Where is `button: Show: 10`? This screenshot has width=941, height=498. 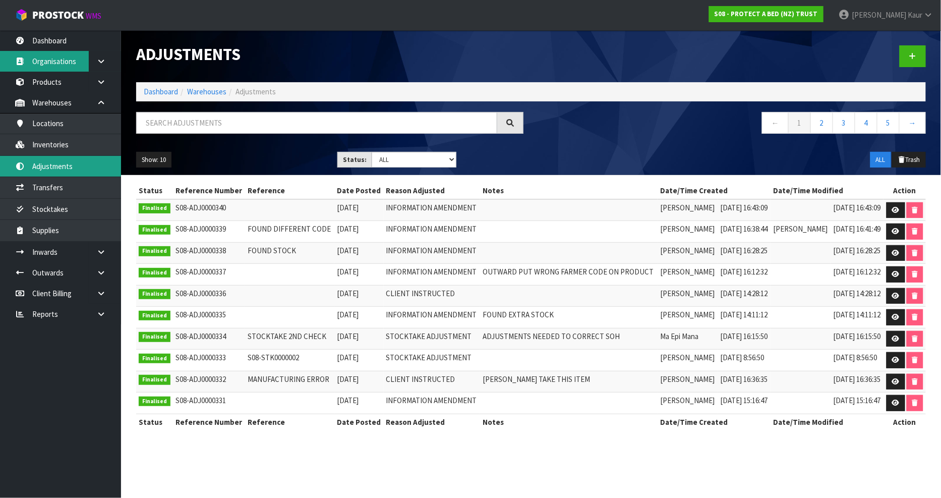 button: Show: 10 is located at coordinates (154, 160).